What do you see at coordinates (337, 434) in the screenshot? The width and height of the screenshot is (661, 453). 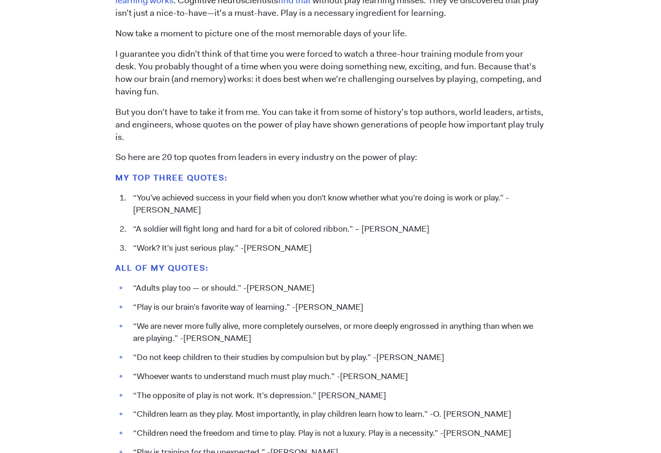 I see `li: “Children need the freedom and time to play. Play is not a luxury. Play is a necessity.” -[PERSON...` at bounding box center [337, 434].